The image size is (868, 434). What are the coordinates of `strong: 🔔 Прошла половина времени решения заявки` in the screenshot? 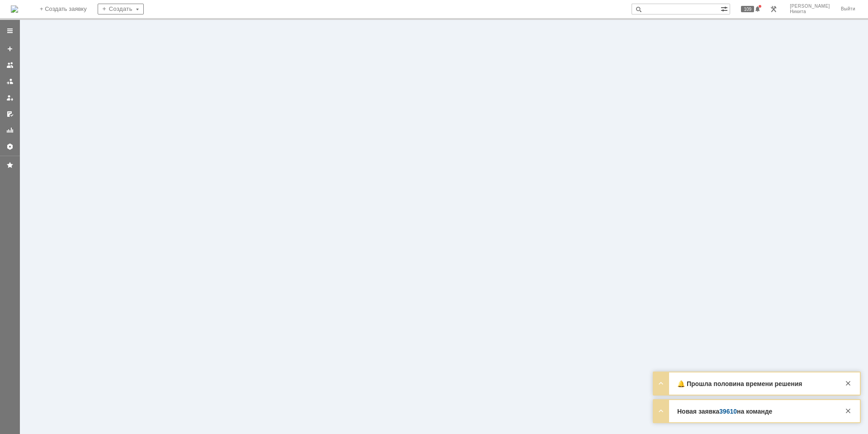 It's located at (740, 388).